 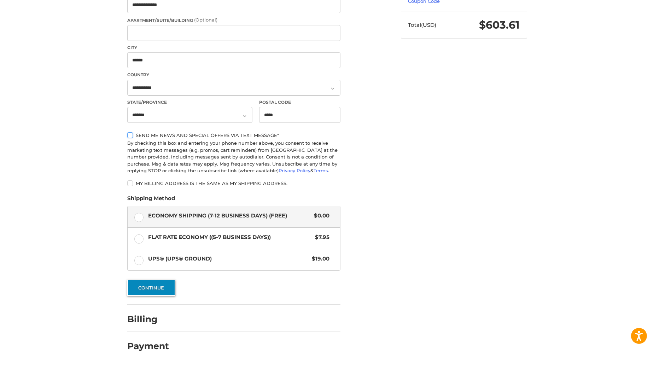 What do you see at coordinates (234, 20) in the screenshot?
I see `label: Apartment/Suite/Building` at bounding box center [234, 20].